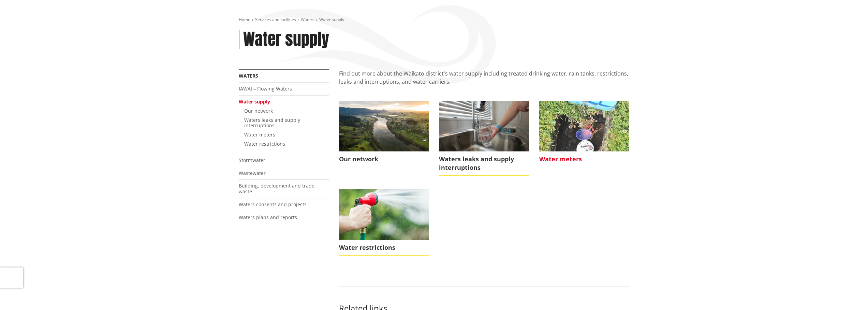  What do you see at coordinates (254, 102) in the screenshot?
I see `a: Water supply` at bounding box center [254, 102].